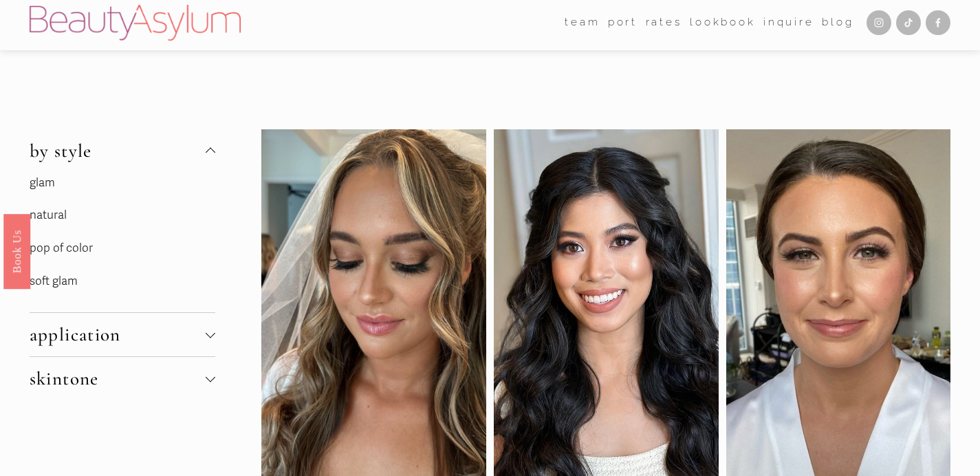  I want to click on span: by style, so click(118, 151).